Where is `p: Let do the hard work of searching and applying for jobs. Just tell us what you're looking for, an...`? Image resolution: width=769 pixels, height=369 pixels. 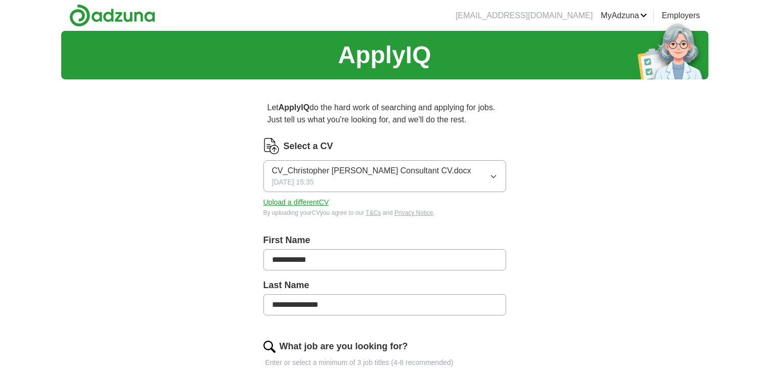 p: Let do the hard work of searching and applying for jobs. Just tell us what you're looking for, an... is located at coordinates (385, 114).